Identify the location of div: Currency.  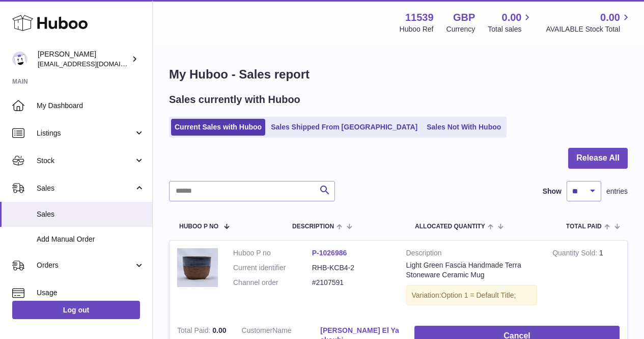
(461, 29).